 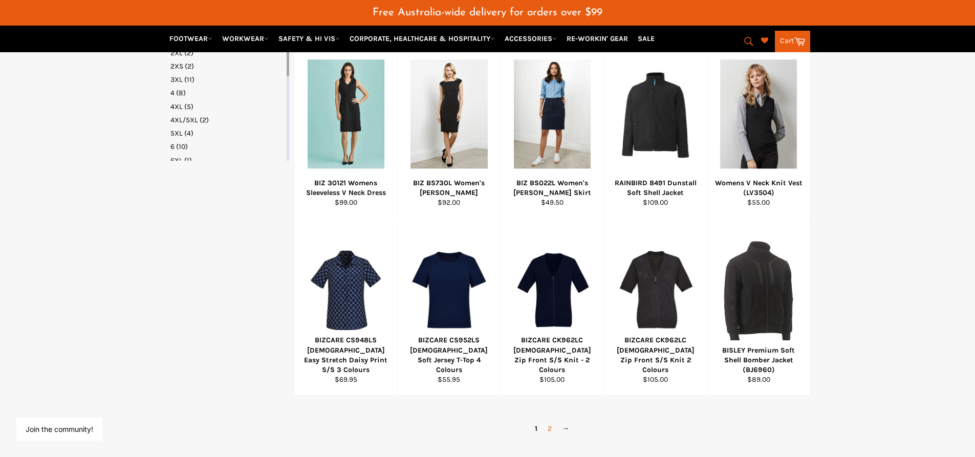 What do you see at coordinates (182, 146) in the screenshot?
I see `span: (10)` at bounding box center [182, 146].